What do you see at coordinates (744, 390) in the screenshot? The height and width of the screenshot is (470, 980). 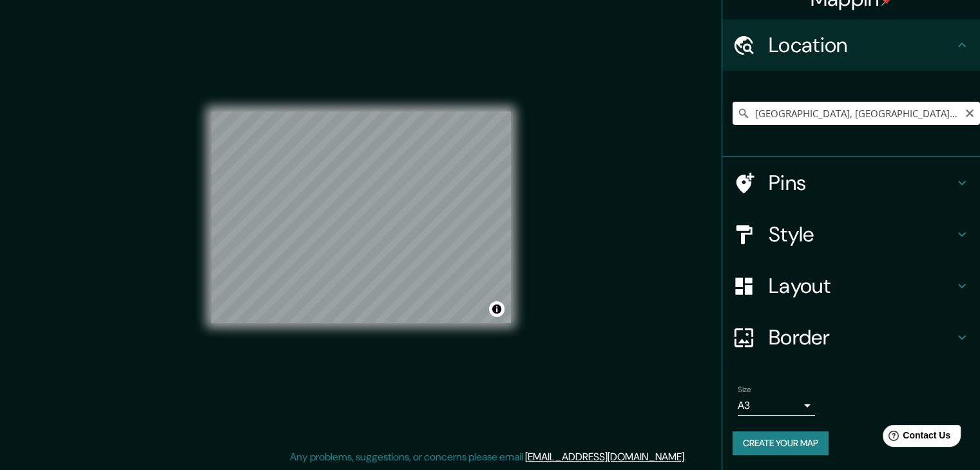 I see `label: Size` at bounding box center [744, 390].